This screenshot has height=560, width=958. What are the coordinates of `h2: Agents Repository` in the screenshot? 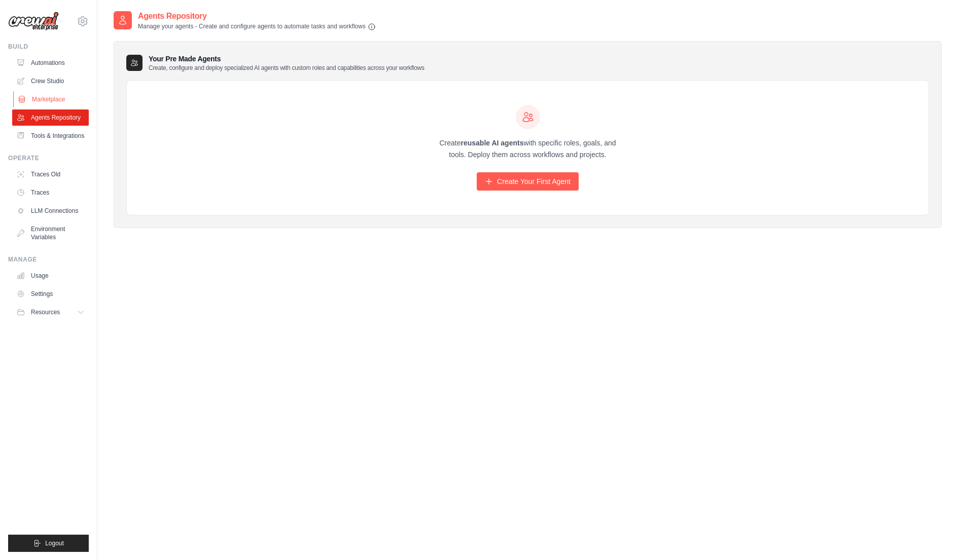 It's located at (256, 16).